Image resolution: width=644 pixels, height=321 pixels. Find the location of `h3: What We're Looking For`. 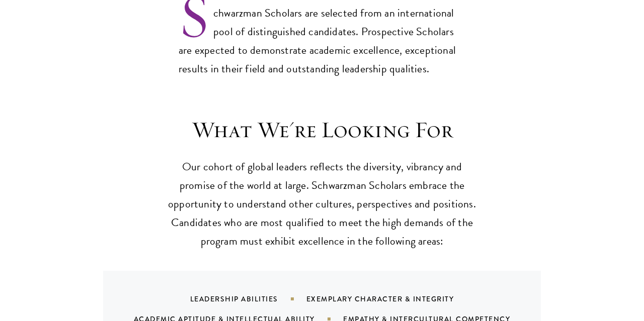

h3: What We're Looking For is located at coordinates (322, 130).